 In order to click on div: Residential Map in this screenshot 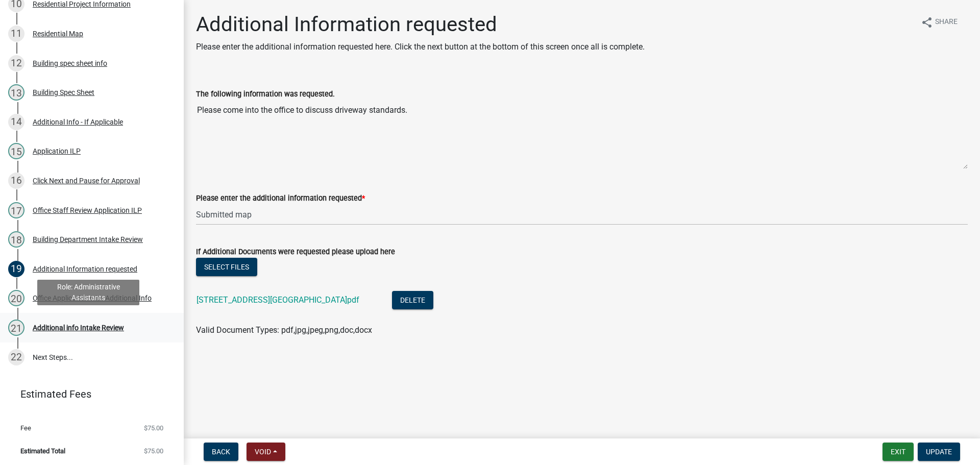, I will do `click(58, 34)`.